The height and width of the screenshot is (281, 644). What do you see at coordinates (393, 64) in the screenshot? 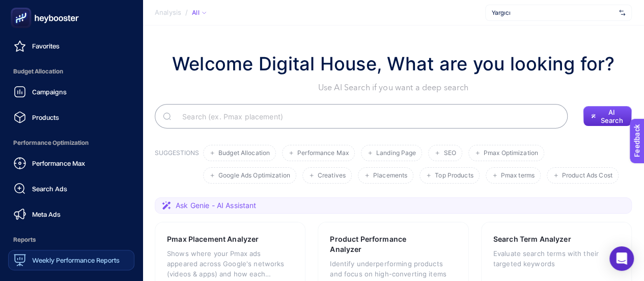
I see `h1: Welcome Digital House, What are you looking for?` at bounding box center [393, 64].